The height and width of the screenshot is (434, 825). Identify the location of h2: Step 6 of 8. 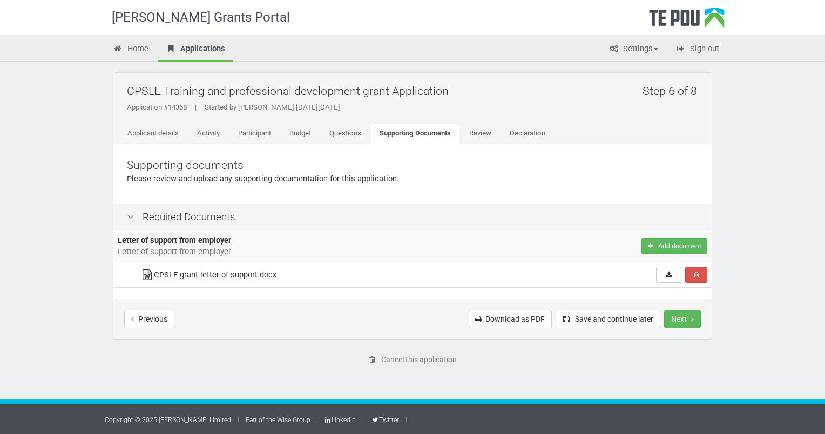
(673, 91).